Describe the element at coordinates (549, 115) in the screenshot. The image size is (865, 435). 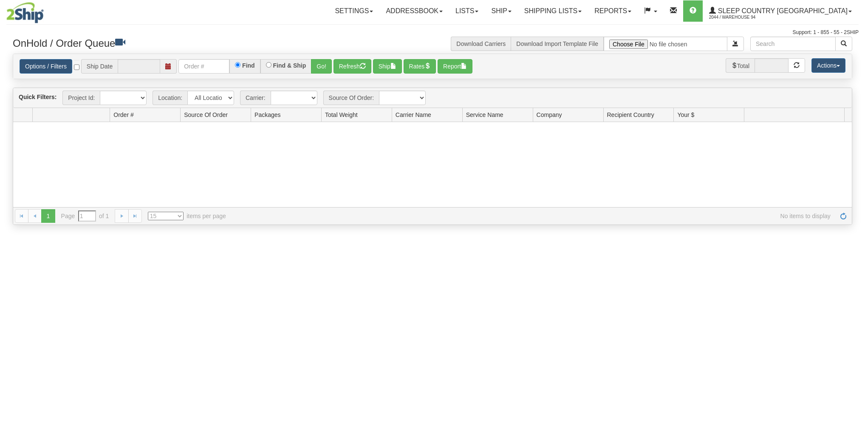
I see `span: Company` at that location.